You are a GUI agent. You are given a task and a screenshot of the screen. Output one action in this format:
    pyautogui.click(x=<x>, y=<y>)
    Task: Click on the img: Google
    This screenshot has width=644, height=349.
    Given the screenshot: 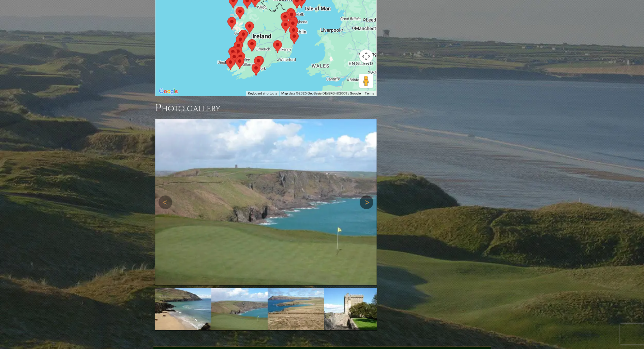 What is the action you would take?
    pyautogui.click(x=168, y=91)
    